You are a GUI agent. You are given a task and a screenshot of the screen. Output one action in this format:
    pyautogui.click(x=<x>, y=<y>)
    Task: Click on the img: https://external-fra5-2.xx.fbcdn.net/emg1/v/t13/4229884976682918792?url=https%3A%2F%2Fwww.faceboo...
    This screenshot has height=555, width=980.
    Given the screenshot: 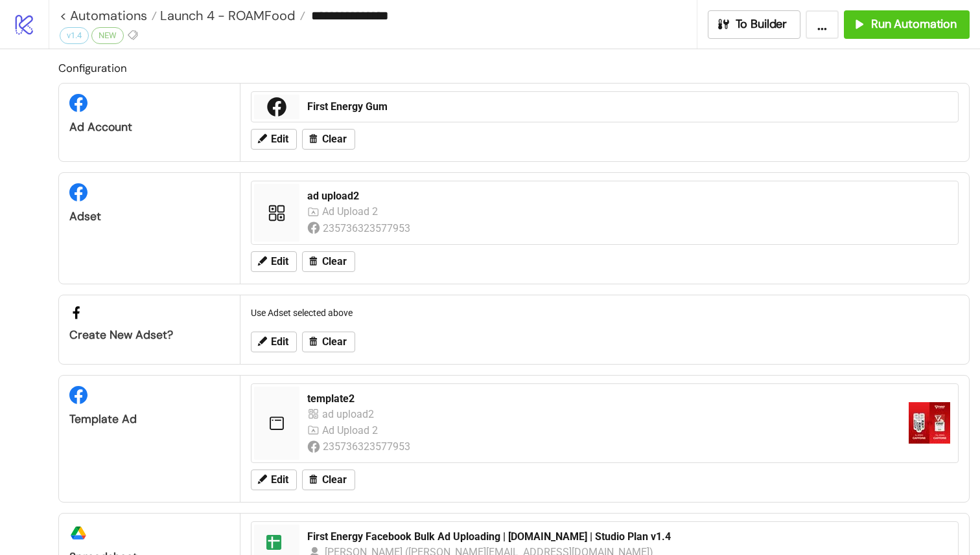 What is the action you would take?
    pyautogui.click(x=929, y=423)
    